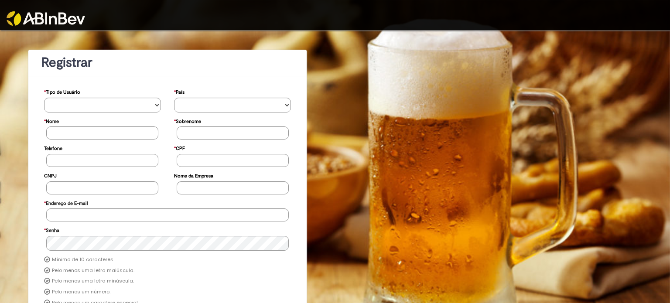  What do you see at coordinates (81, 292) in the screenshot?
I see `label: Pelo menos um número.` at bounding box center [81, 292].